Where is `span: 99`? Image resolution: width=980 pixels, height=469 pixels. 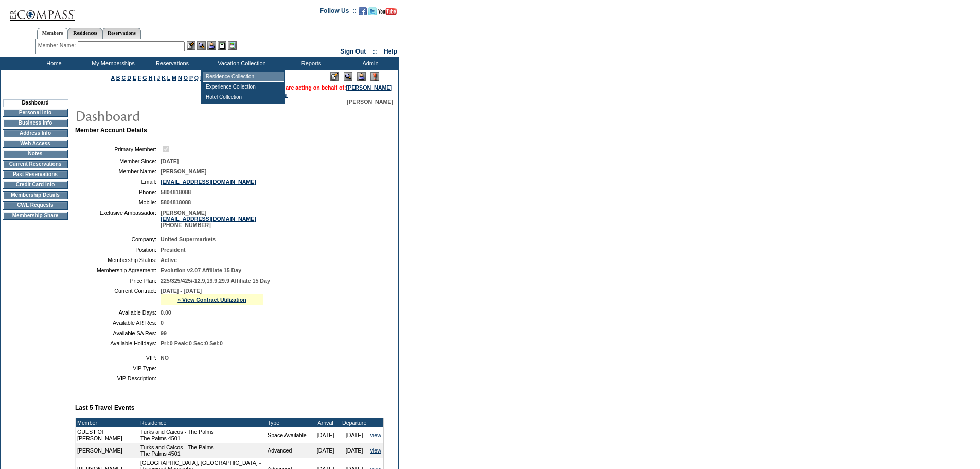 span: 99 is located at coordinates (163, 333).